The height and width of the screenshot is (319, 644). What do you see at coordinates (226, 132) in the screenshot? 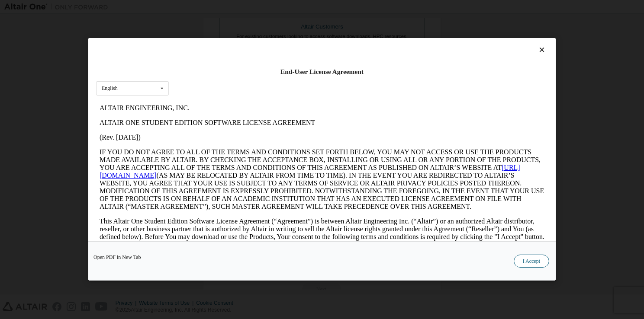
I see `p: This Altair One Student Edition Software License Agreement (“Agreement”) is between Altair Engine...` at bounding box center [226, 132].